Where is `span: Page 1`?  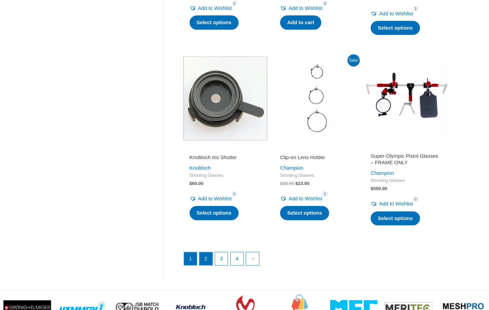 span: Page 1 is located at coordinates (190, 258).